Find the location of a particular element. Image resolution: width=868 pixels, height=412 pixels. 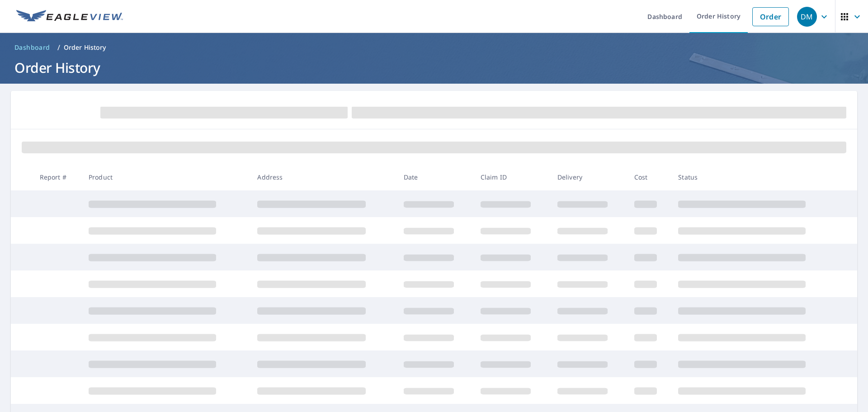

p: Order History is located at coordinates (85, 48).